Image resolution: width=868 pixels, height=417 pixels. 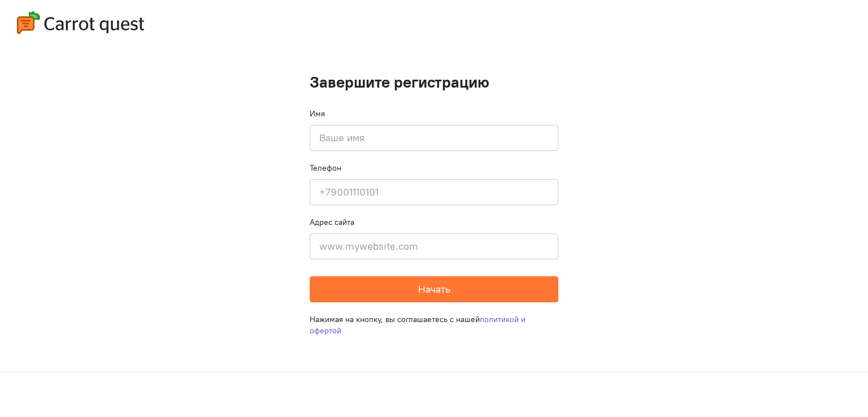 I want to click on button: Начать, so click(x=434, y=290).